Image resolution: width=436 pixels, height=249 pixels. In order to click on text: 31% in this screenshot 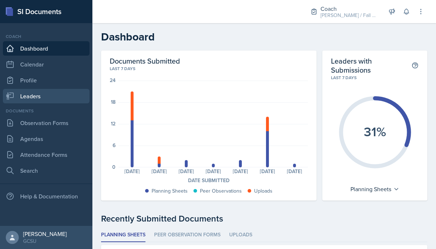, I will do `click(375, 131)`.